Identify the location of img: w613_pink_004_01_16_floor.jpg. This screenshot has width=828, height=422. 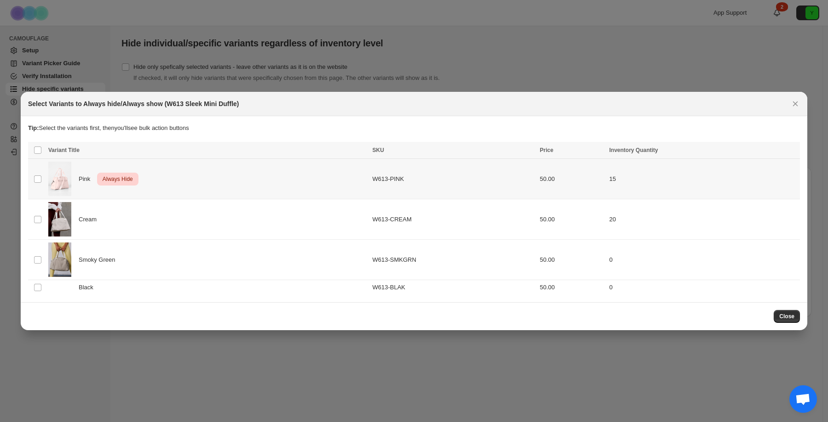
(60, 179).